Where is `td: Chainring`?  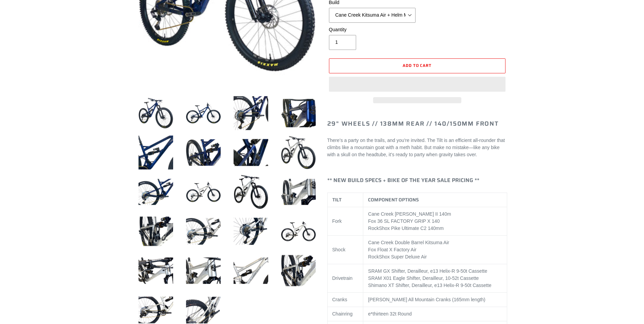 td: Chainring is located at coordinates (346, 314).